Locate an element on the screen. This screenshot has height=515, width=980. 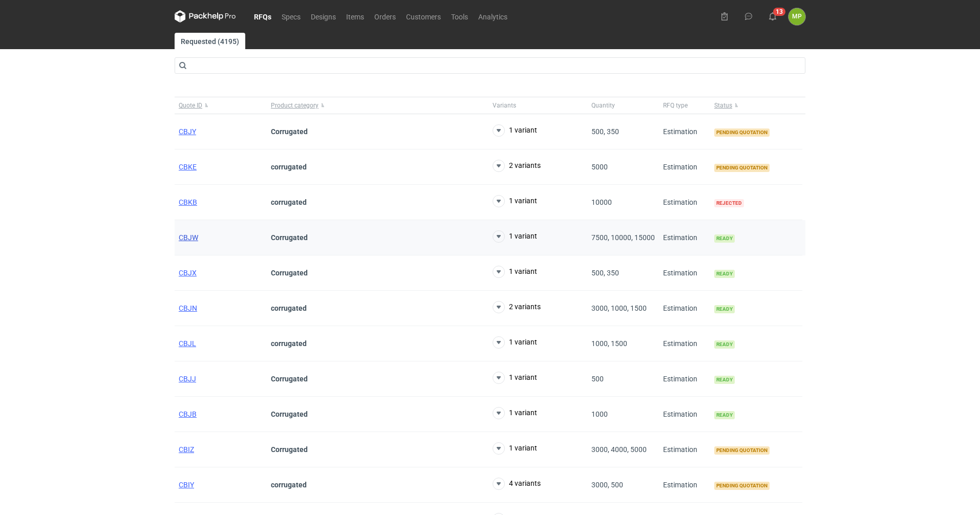
button: 13 is located at coordinates (773, 17).